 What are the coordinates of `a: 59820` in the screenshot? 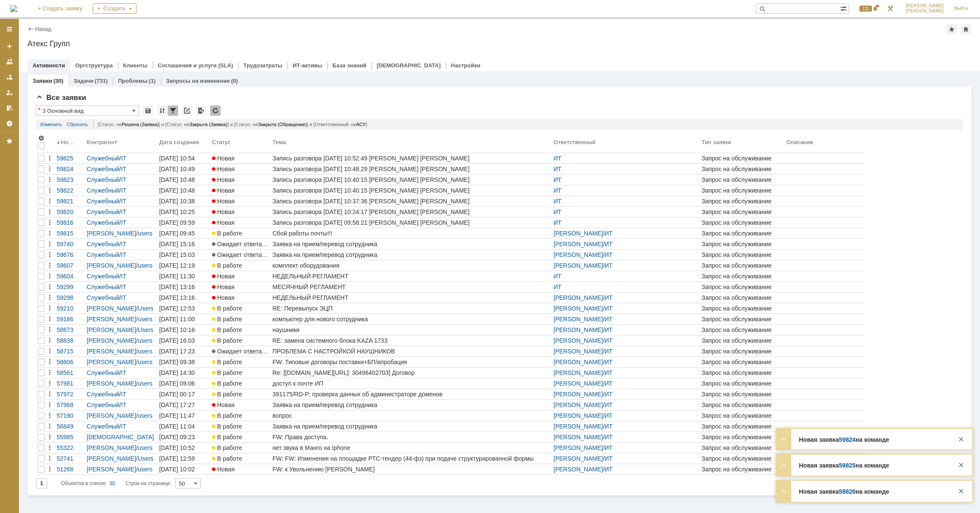 It's located at (70, 212).